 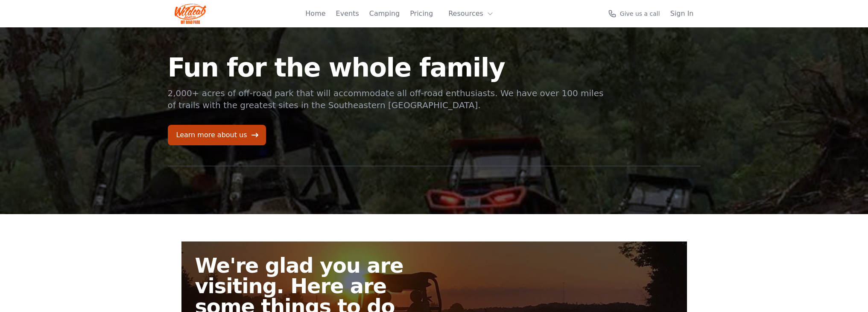 What do you see at coordinates (217, 135) in the screenshot?
I see `a: Learn more about us` at bounding box center [217, 135].